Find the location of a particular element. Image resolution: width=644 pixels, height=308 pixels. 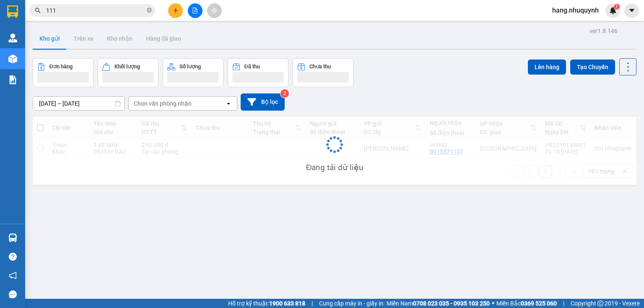

button: Khối lượng is located at coordinates (128, 72).